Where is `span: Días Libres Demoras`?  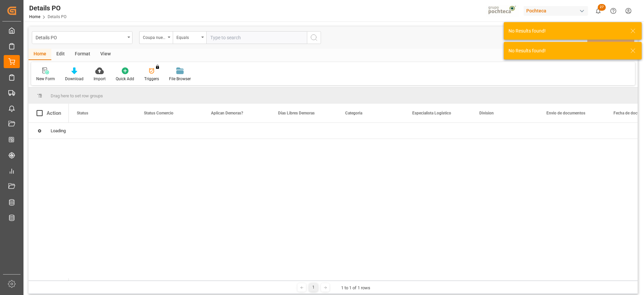
span: Días Libres Demoras is located at coordinates (296, 113).